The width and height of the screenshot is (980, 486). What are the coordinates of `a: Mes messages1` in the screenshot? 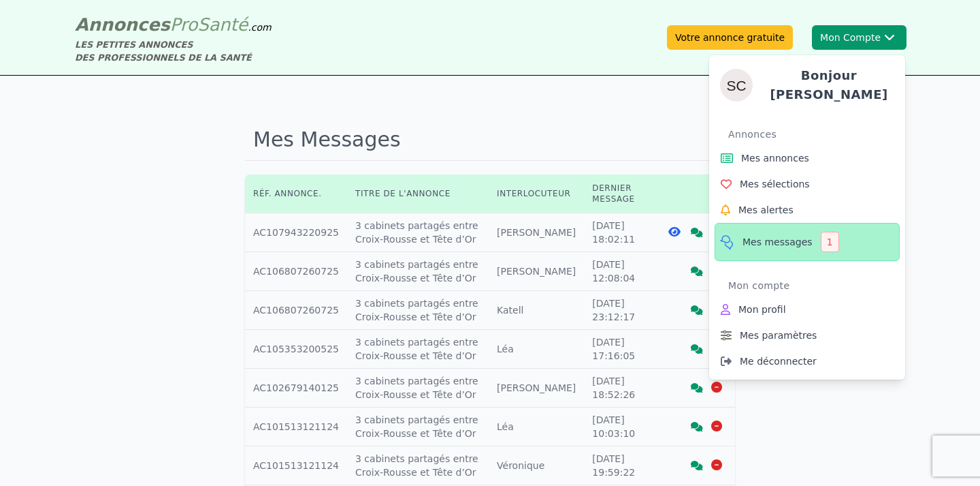 It's located at (807, 242).